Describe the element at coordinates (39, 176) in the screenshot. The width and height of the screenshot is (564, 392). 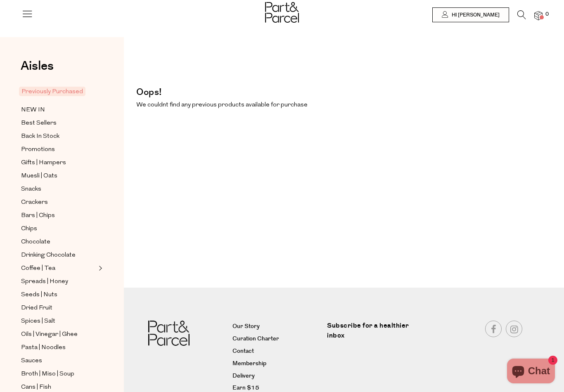
I see `span: Muesli | Oats` at that location.